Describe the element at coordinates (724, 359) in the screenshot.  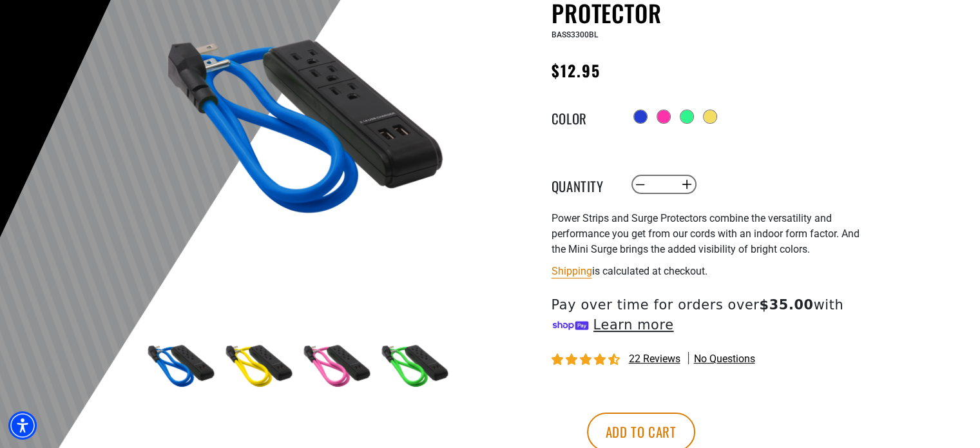
I see `span: No questions` at that location.